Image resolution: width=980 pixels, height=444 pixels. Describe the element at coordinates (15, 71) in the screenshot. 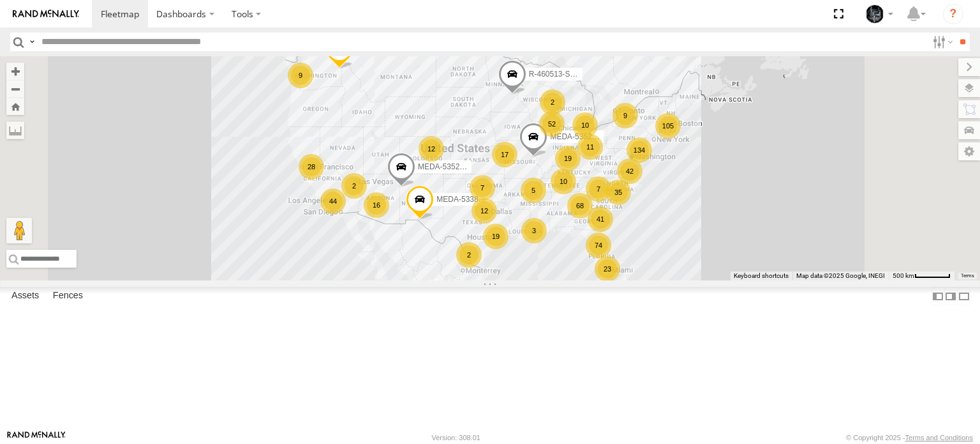

I see `button: Zoom in` at that location.